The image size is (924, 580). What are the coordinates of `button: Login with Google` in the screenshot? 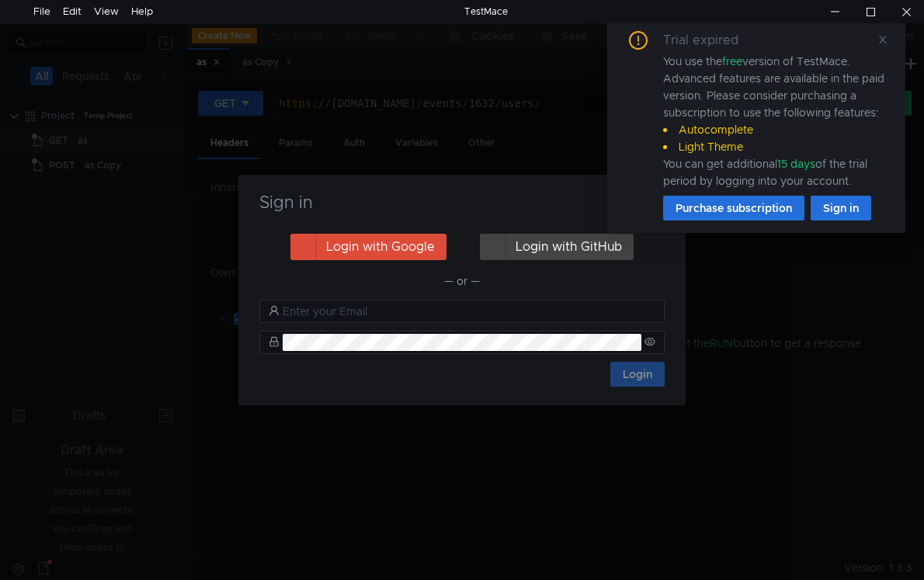 It's located at (368, 247).